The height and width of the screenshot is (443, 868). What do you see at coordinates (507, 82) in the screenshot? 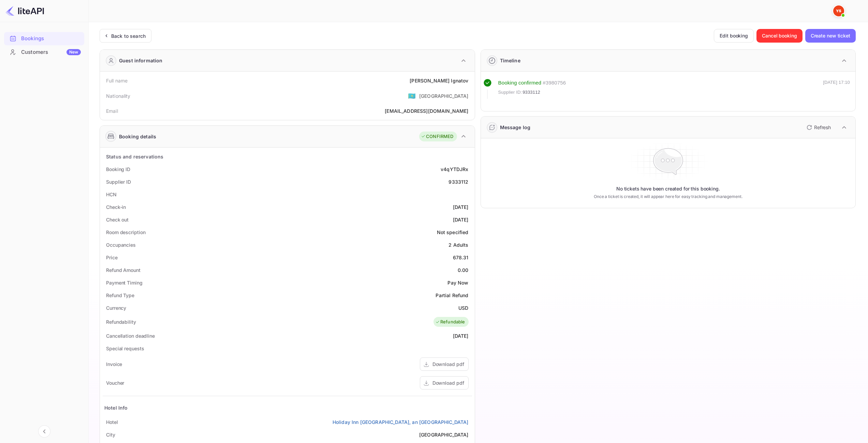
I see `ya-tr-span: Booking` at bounding box center [507, 82].